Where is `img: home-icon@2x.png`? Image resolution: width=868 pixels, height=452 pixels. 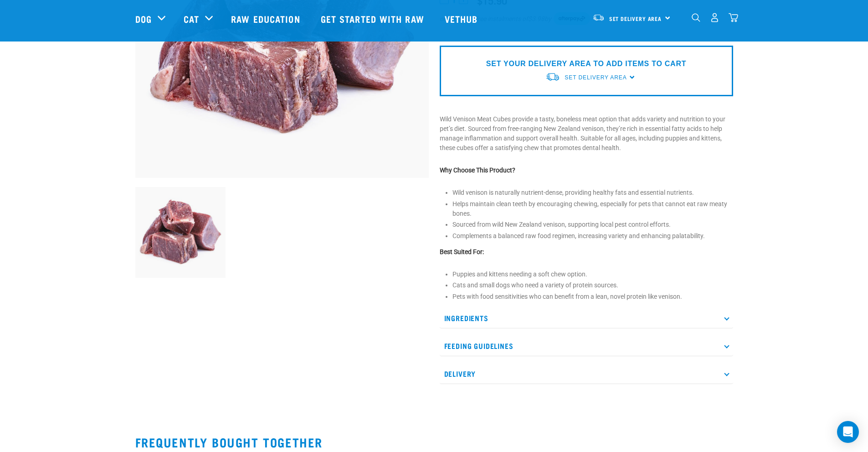
img: home-icon@2x.png is located at coordinates (733, 18).